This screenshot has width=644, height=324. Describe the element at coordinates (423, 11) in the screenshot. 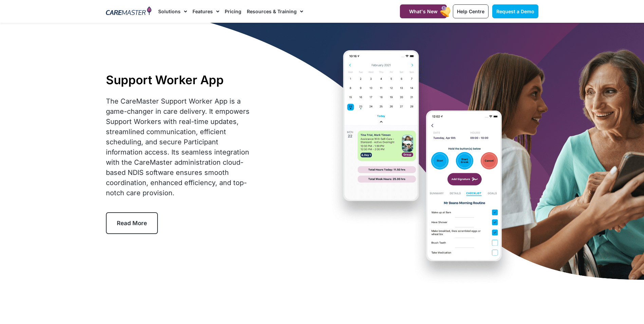

I see `a: What's New` at that location.